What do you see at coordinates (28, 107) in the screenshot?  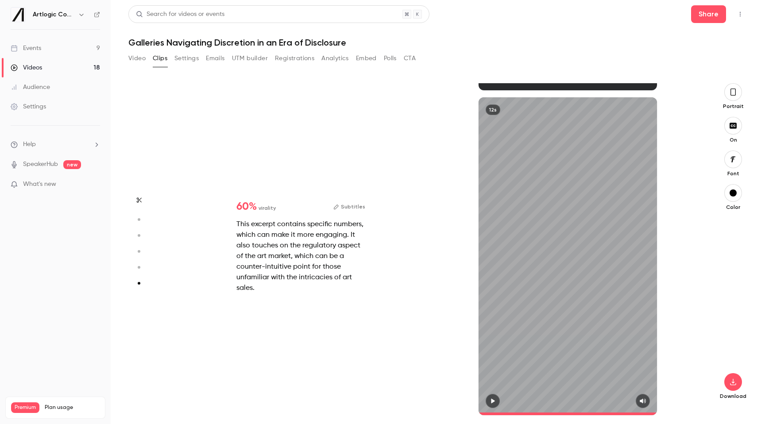 I see `div: Settings` at bounding box center [28, 107].